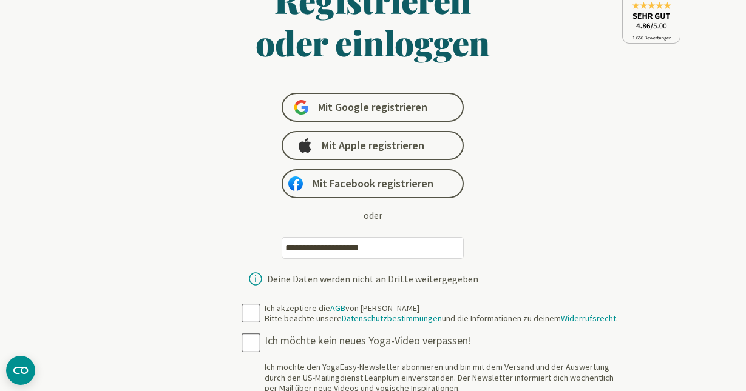 This screenshot has width=746, height=391. I want to click on button: CMP-Widget öffnen, so click(21, 371).